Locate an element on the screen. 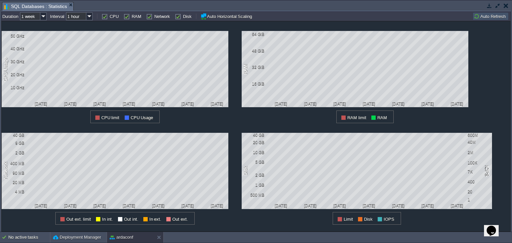 The width and height of the screenshot is (512, 243). label: Network is located at coordinates (162, 16).